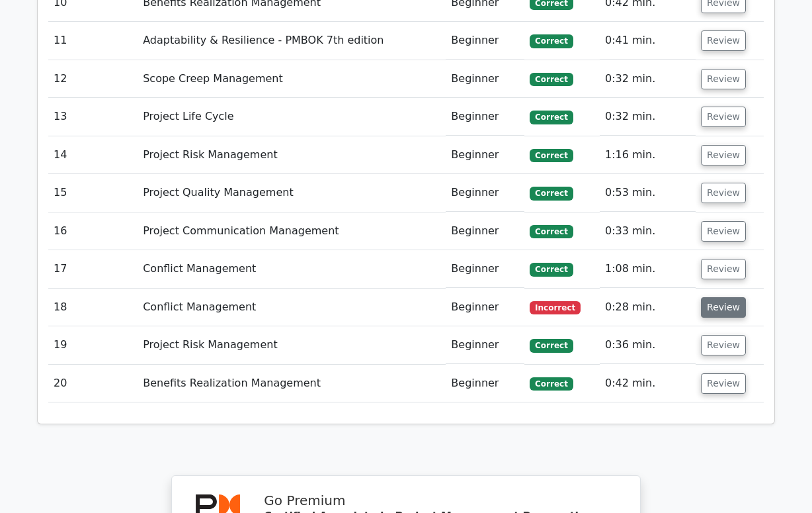 The height and width of the screenshot is (513, 812). Describe the element at coordinates (93, 383) in the screenshot. I see `td: 20` at that location.